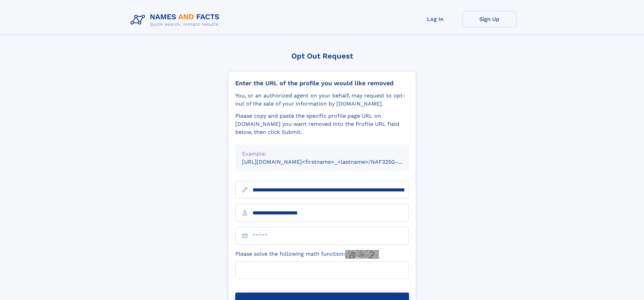 This screenshot has width=644, height=300. What do you see at coordinates (322, 99) in the screenshot?
I see `div: You, or an authorized agent on your behalf, may request to opt-out of the sale of your informatio...` at bounding box center [322, 99].